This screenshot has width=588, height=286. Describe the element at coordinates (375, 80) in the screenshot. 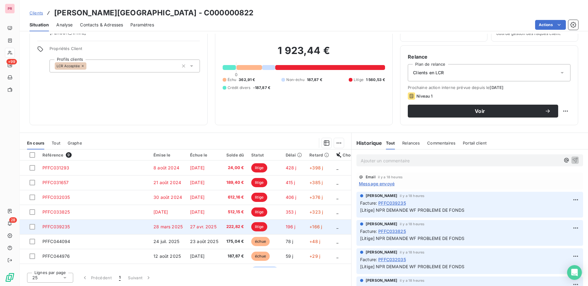

I see `span: 1 560,53 €` at that location.